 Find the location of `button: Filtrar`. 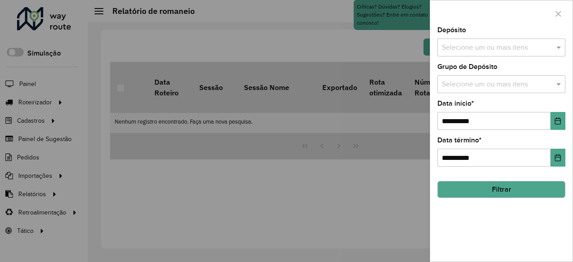

button: Filtrar is located at coordinates (502, 189).